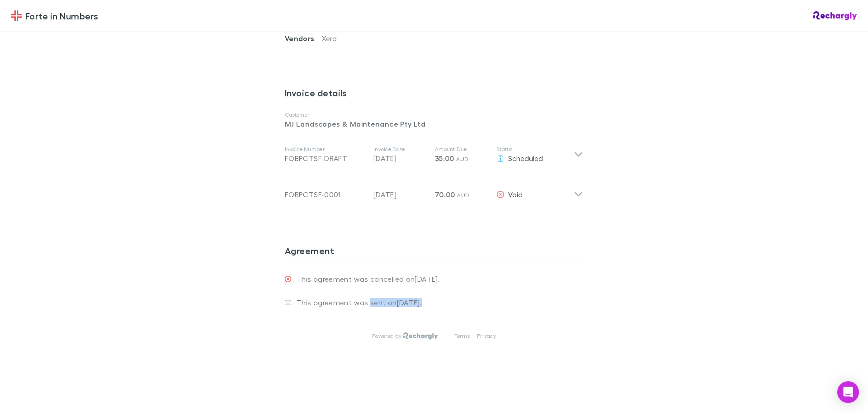 This screenshot has width=868, height=412. I want to click on div: FOBPCTSF-0001, so click(325, 195).